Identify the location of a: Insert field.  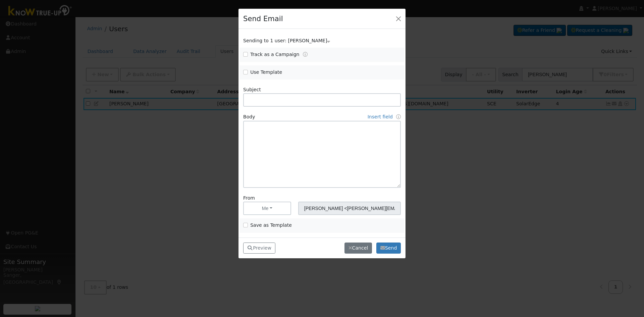
(380, 117).